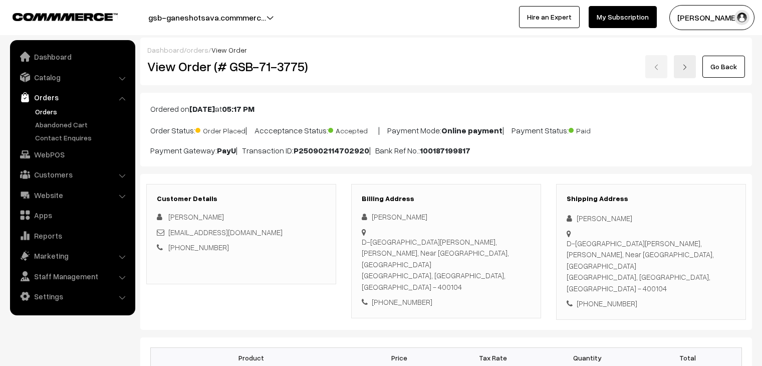 This screenshot has width=762, height=366. I want to click on h3: Shipping Address, so click(651, 198).